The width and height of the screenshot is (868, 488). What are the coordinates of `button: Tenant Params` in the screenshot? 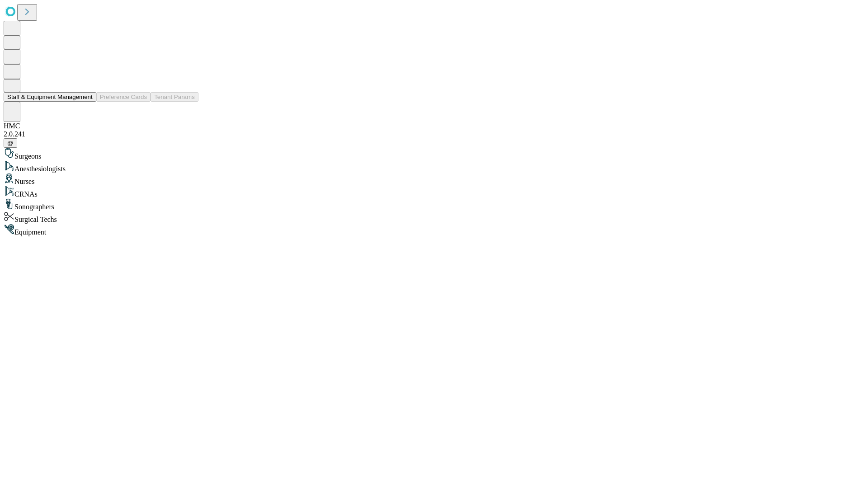 It's located at (175, 97).